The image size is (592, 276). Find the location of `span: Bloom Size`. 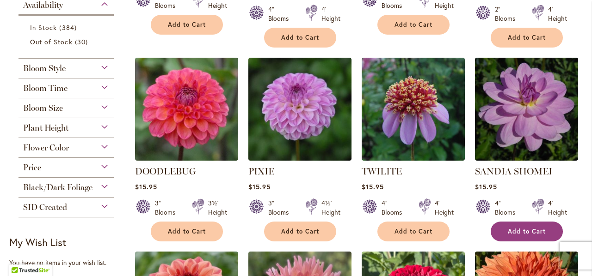

span: Bloom Size is located at coordinates (43, 108).